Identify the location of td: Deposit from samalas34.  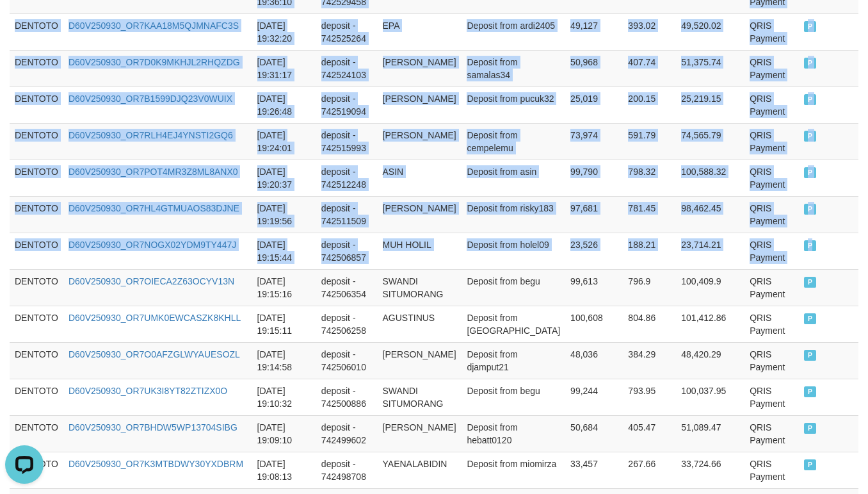
(513, 68).